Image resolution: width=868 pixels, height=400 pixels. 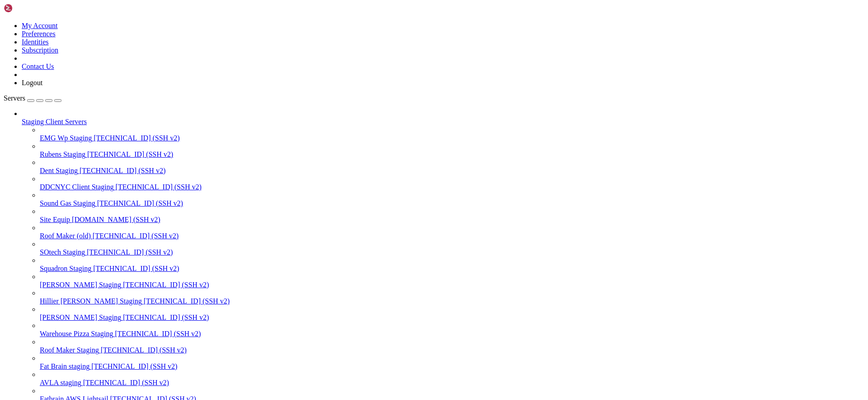 What do you see at coordinates (66, 137) in the screenshot?
I see `span: EMG Wp Staging` at bounding box center [66, 137].